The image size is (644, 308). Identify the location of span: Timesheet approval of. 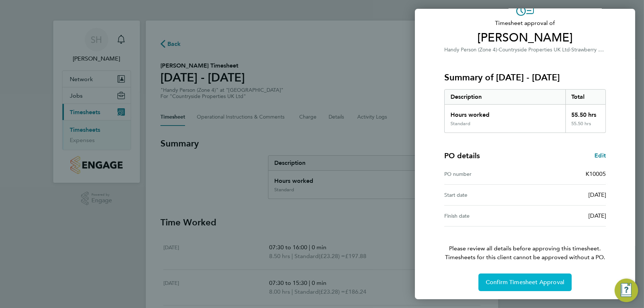
(525, 23).